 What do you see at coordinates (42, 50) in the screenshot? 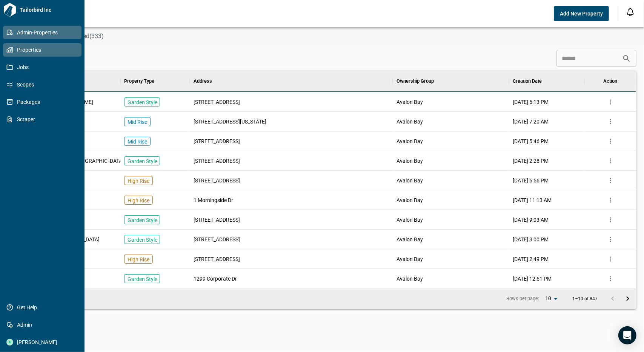
I see `a: Properties` at bounding box center [42, 50].